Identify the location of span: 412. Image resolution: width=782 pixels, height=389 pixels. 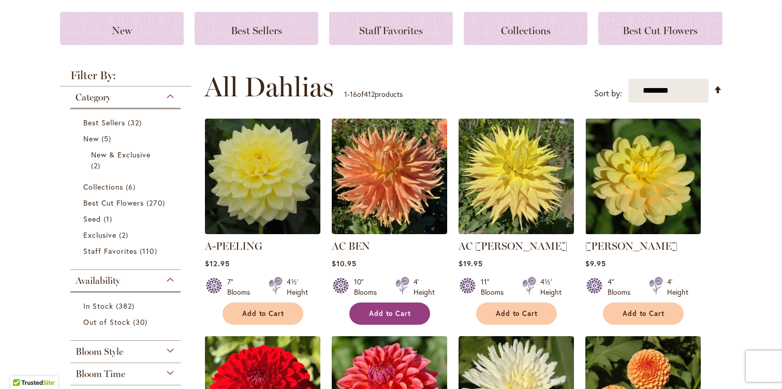
(369, 94).